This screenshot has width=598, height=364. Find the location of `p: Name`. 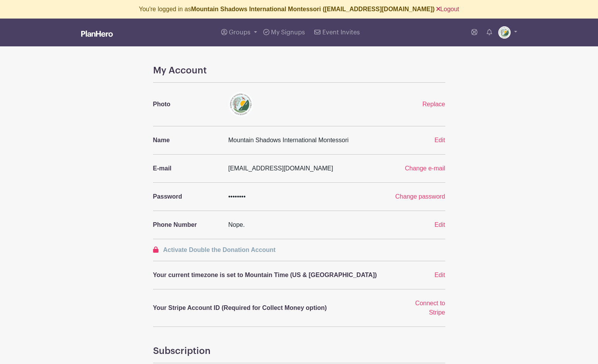

p: Name is located at coordinates (186, 140).